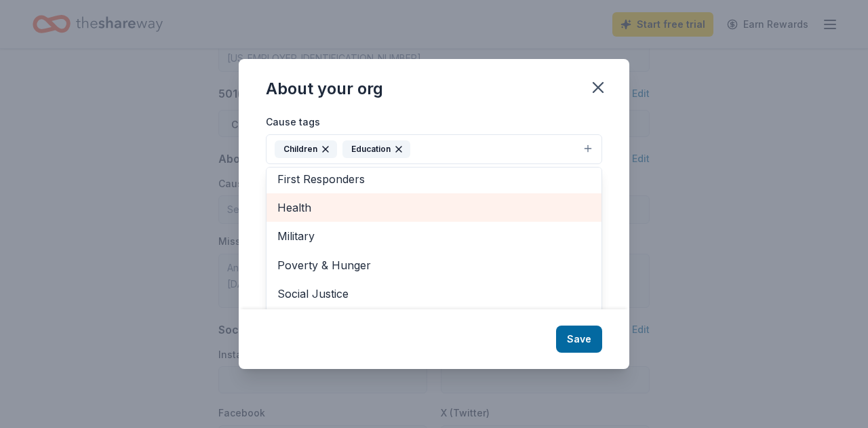 The width and height of the screenshot is (868, 428). What do you see at coordinates (434, 236) in the screenshot?
I see `span: Military` at bounding box center [434, 236].